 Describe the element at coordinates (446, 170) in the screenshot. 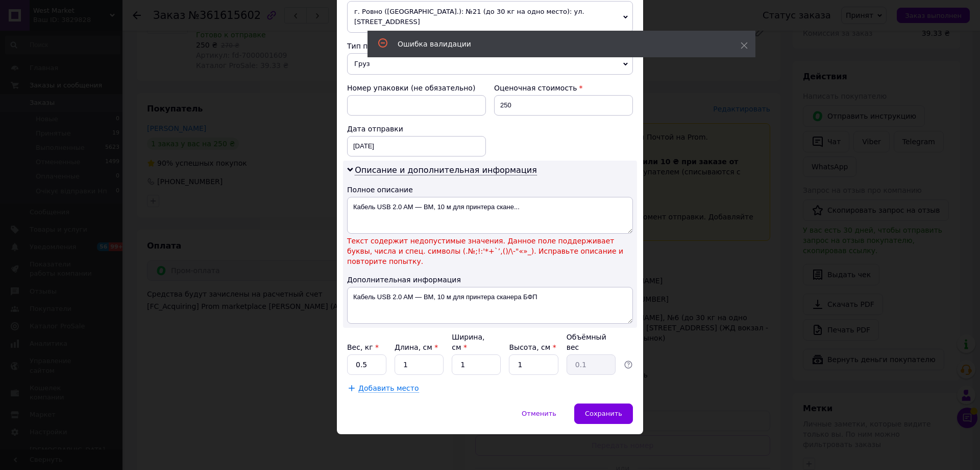

I see `span: Описание и дополнительная информация` at that location.